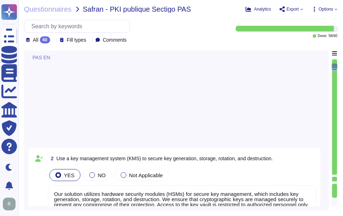 The image size is (343, 216). I want to click on input: Search by keywords, so click(79, 26).